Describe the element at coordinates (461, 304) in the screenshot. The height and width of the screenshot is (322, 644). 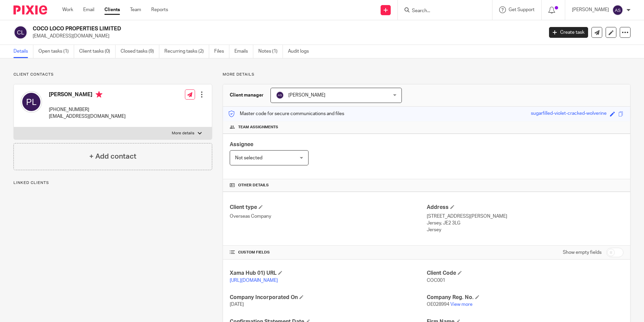
I see `a: View more` at that location.